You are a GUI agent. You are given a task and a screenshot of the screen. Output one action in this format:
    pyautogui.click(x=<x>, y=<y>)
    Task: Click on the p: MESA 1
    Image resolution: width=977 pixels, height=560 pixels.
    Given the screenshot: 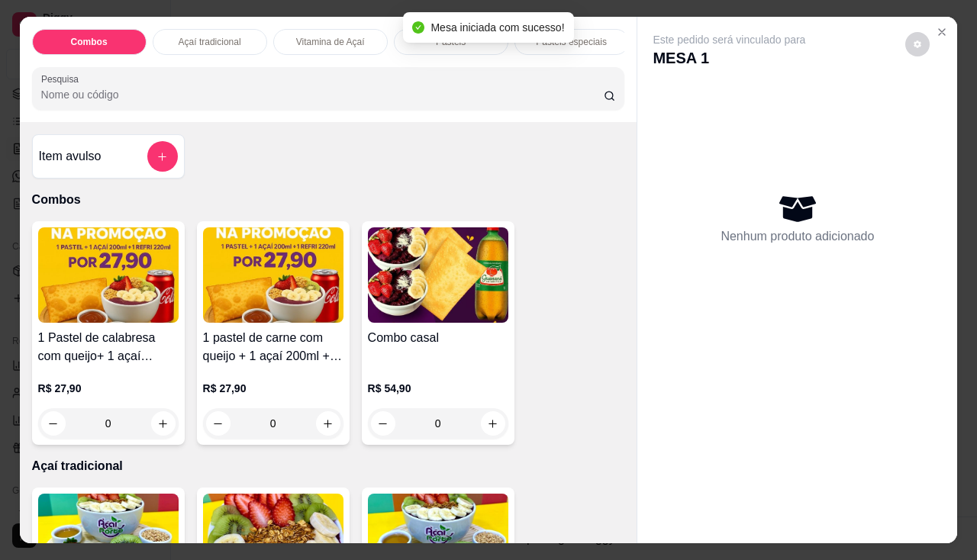 What is the action you would take?
    pyautogui.click(x=729, y=58)
    